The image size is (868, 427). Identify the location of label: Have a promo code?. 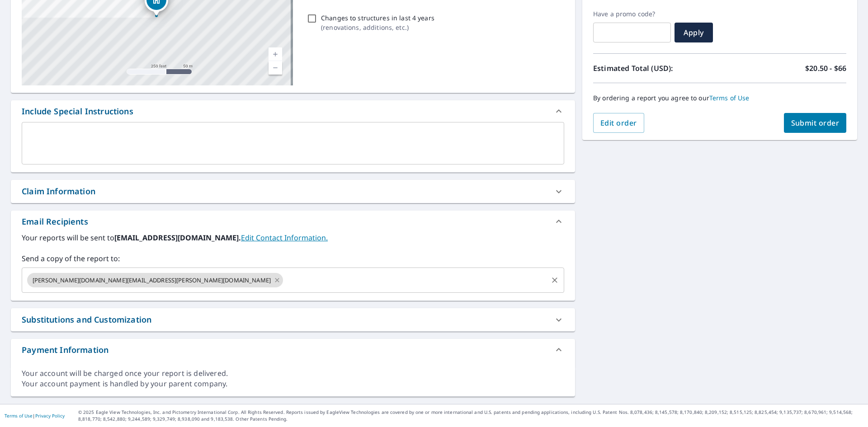
(632, 14).